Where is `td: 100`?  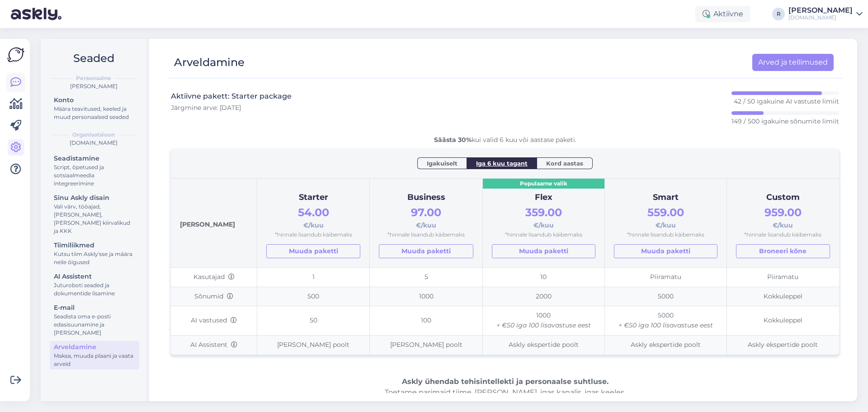 td: 100 is located at coordinates (426, 321).